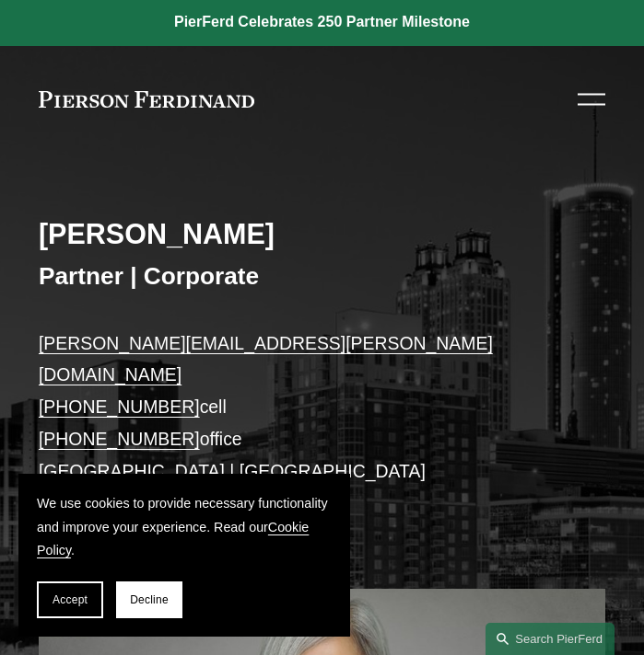 Image resolution: width=644 pixels, height=655 pixels. Describe the element at coordinates (184, 527) in the screenshot. I see `p: We use cookies to provide necessary functionality and improve your experience. Read our .` at that location.